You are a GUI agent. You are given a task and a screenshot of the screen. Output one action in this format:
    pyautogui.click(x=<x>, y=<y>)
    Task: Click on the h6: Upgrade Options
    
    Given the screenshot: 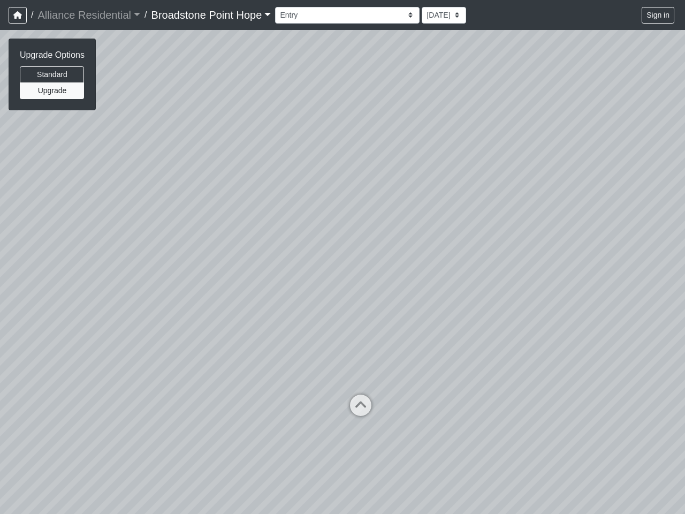 What is the action you would take?
    pyautogui.click(x=52, y=55)
    